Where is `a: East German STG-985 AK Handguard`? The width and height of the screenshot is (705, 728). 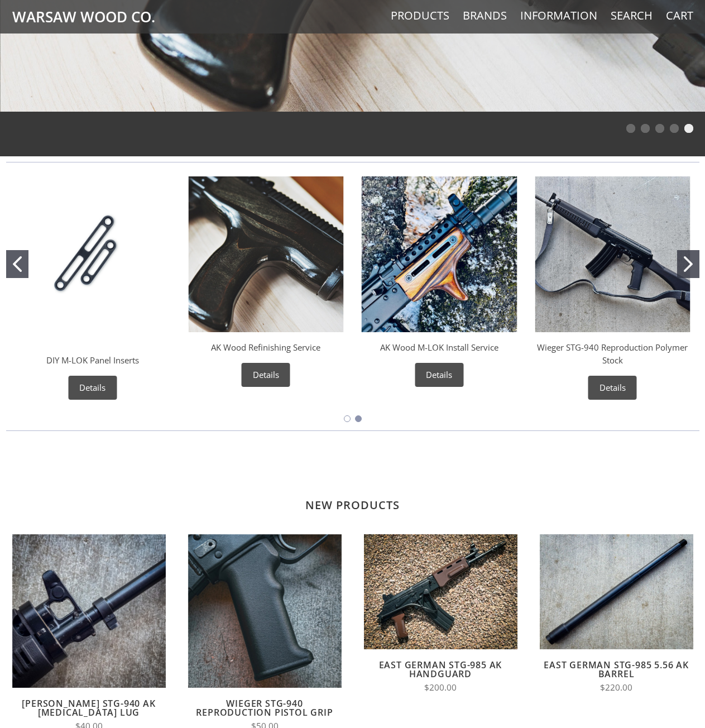 a: East German STG-985 AK Handguard is located at coordinates (441, 669).